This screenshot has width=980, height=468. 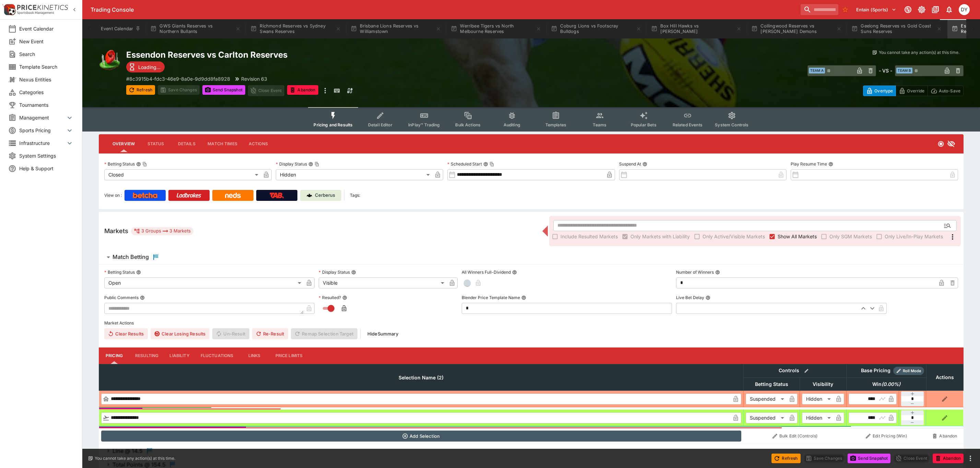 I want to click on span: System Settings, so click(x=46, y=155).